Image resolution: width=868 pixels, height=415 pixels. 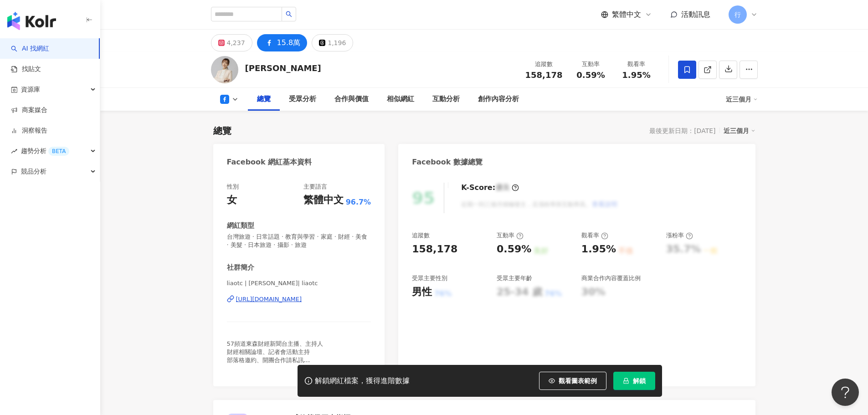 What do you see at coordinates (332, 43) in the screenshot?
I see `button: 1,196` at bounding box center [332, 43].